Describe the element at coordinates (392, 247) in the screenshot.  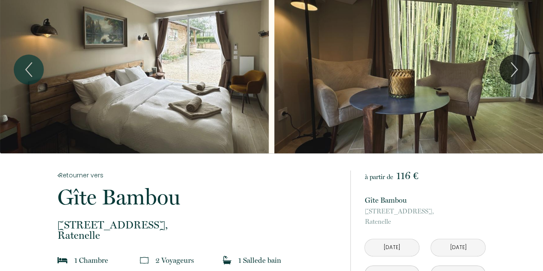
I see `input: Arrivée` at that location.